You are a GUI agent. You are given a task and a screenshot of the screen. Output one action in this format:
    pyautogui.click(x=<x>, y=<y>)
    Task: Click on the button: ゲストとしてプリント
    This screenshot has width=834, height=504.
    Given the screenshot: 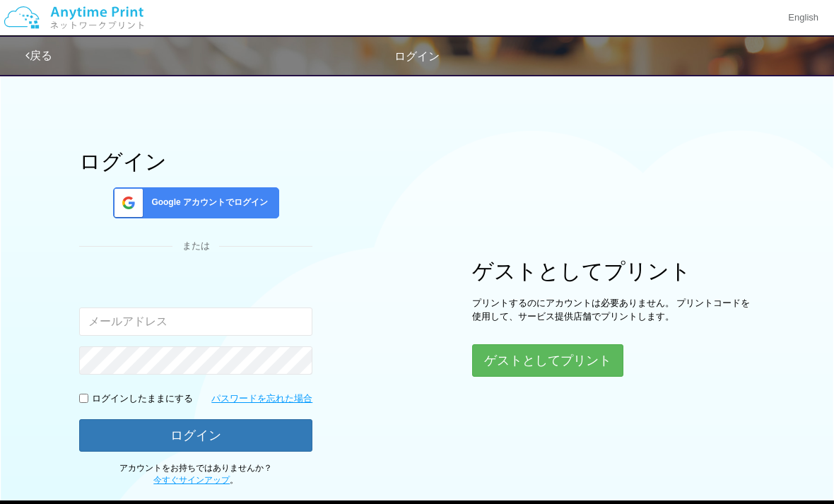 What is the action you would take?
    pyautogui.click(x=548, y=361)
    